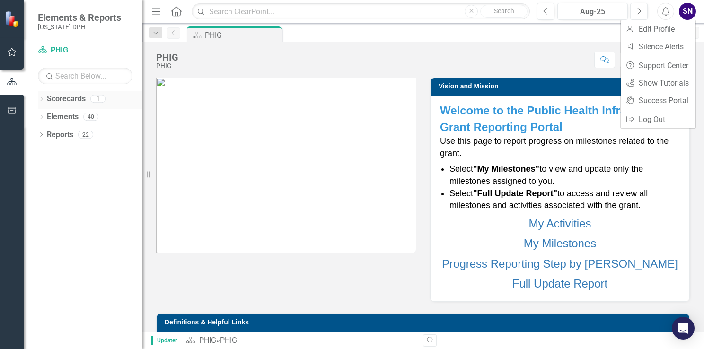  What do you see at coordinates (559, 243) in the screenshot?
I see `a: My Milestones` at bounding box center [559, 243].